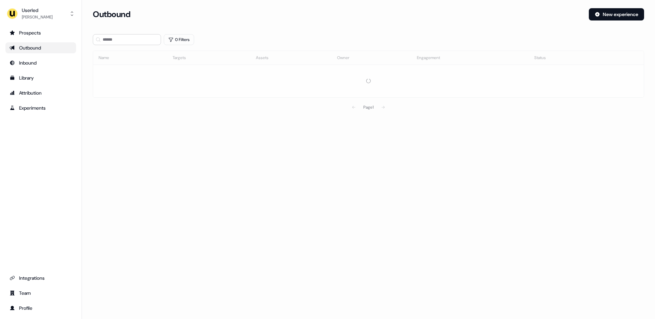 This screenshot has width=655, height=319. I want to click on a: Go to team, so click(41, 293).